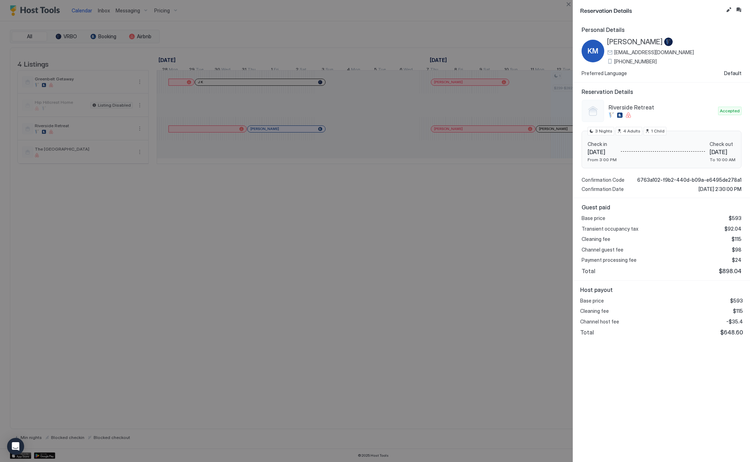  What do you see at coordinates (731, 333) in the screenshot?
I see `span: $648.60` at bounding box center [731, 333].